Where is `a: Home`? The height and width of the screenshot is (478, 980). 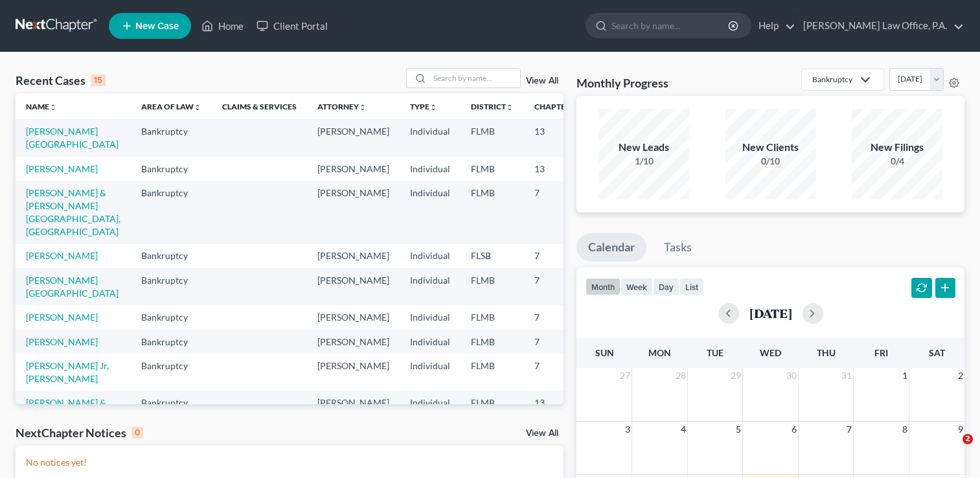 a: Home is located at coordinates (222, 26).